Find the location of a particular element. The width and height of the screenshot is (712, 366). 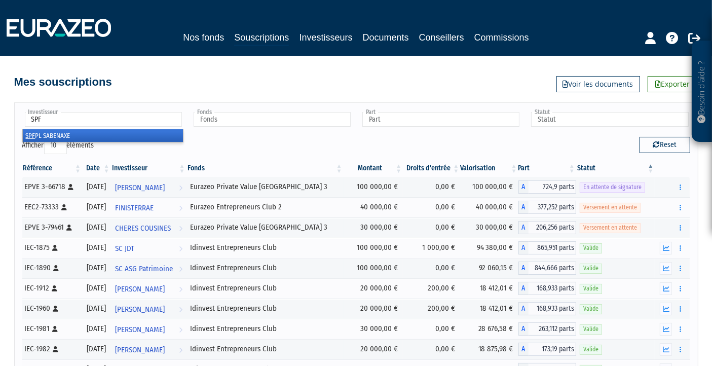

a: CHERES COUSINES is located at coordinates (149, 228).